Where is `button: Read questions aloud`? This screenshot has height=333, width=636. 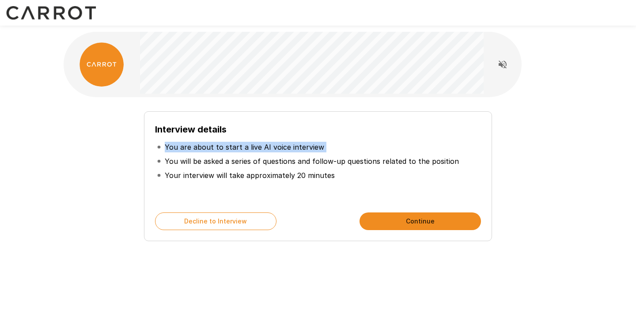
button: Read questions aloud is located at coordinates (503, 65).